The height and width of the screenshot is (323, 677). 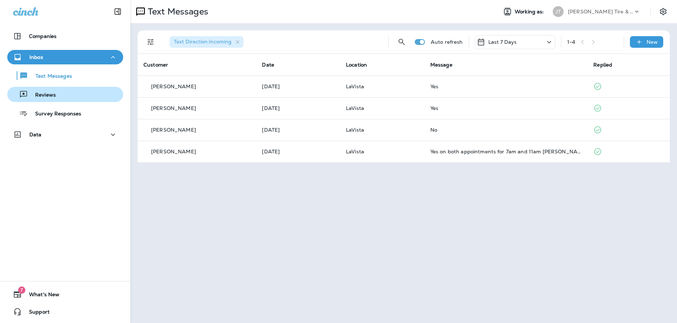 I want to click on button: Collapse Sidebar, so click(x=118, y=12).